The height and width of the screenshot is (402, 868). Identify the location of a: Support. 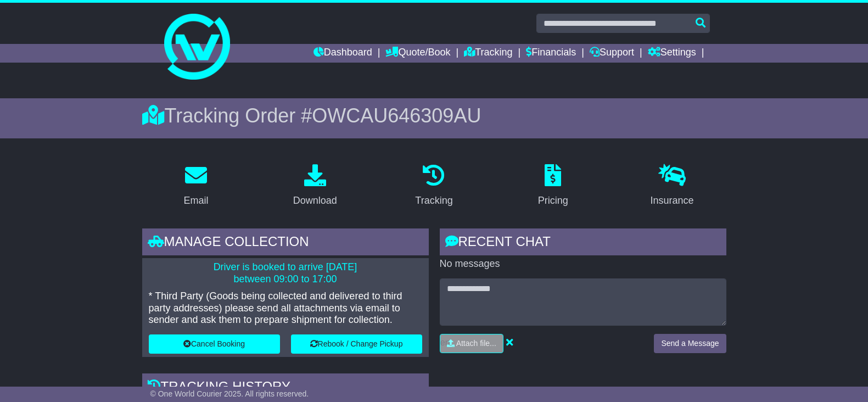
(612, 53).